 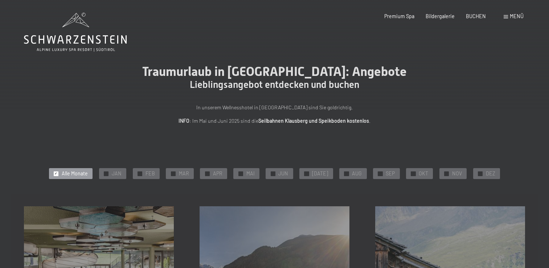 What do you see at coordinates (457, 173) in the screenshot?
I see `span: NOV` at bounding box center [457, 173].